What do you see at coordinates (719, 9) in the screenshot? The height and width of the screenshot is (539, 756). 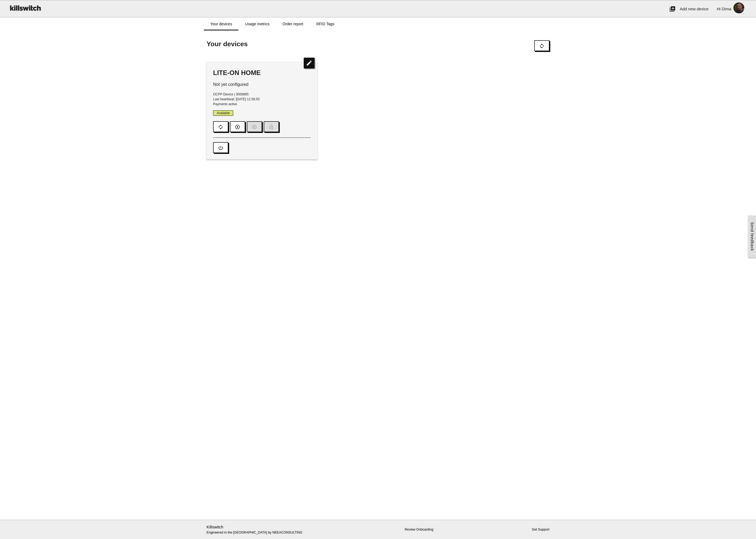 I see `span: Hi` at bounding box center [719, 9].